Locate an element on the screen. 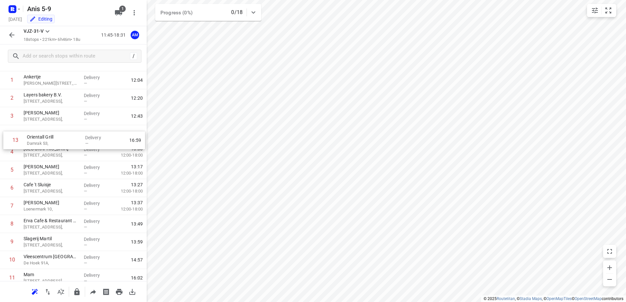  button: More is located at coordinates (134, 13).